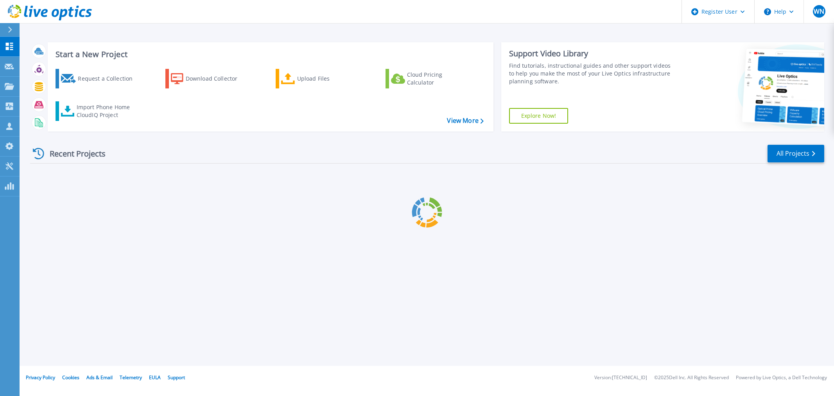  What do you see at coordinates (176, 377) in the screenshot?
I see `a: Support` at bounding box center [176, 377].